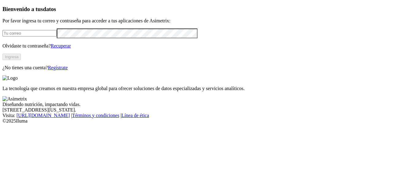 The height and width of the screenshot is (186, 419). Describe the element at coordinates (29, 33) in the screenshot. I see `input: Tu correo` at that location.